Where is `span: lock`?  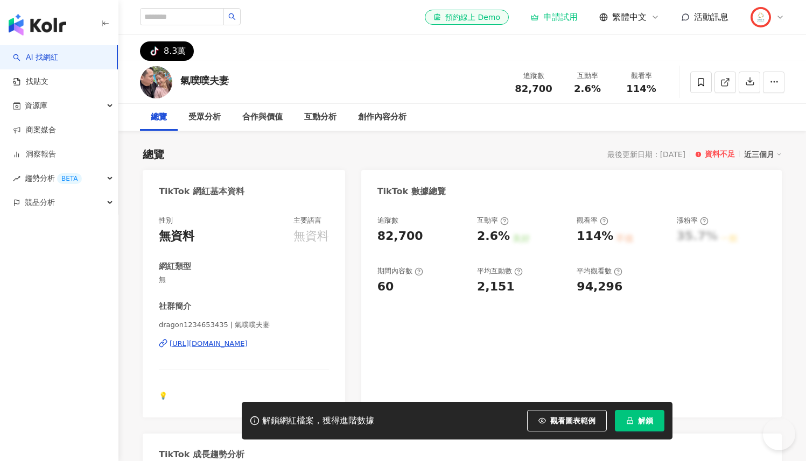
span: lock is located at coordinates (630, 421).